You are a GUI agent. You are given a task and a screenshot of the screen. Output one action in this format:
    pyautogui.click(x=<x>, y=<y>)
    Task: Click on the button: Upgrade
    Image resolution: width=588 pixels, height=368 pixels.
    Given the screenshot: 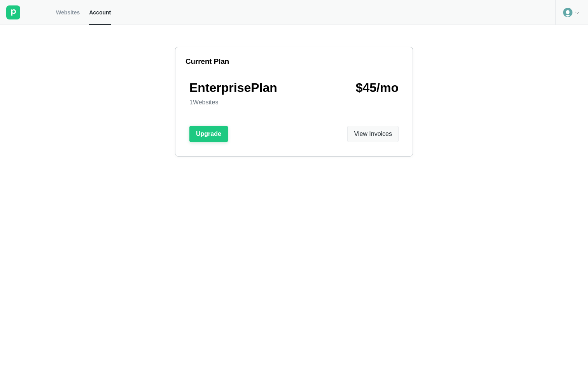 What is the action you would take?
    pyautogui.click(x=208, y=134)
    